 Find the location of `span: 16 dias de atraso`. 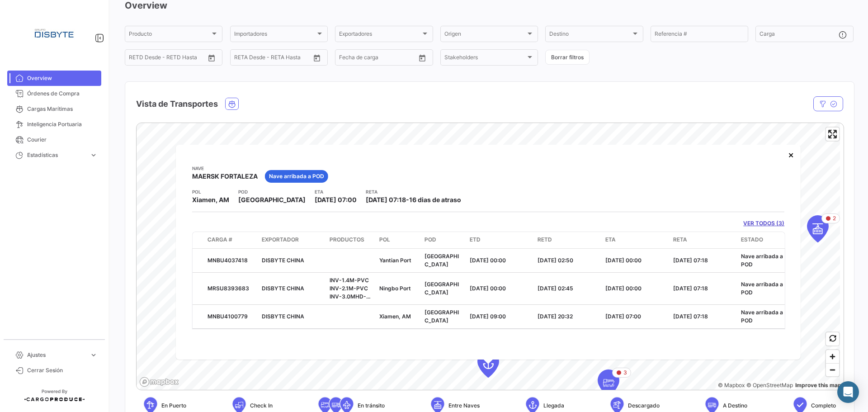

span: 16 dias de atraso is located at coordinates (435, 199).